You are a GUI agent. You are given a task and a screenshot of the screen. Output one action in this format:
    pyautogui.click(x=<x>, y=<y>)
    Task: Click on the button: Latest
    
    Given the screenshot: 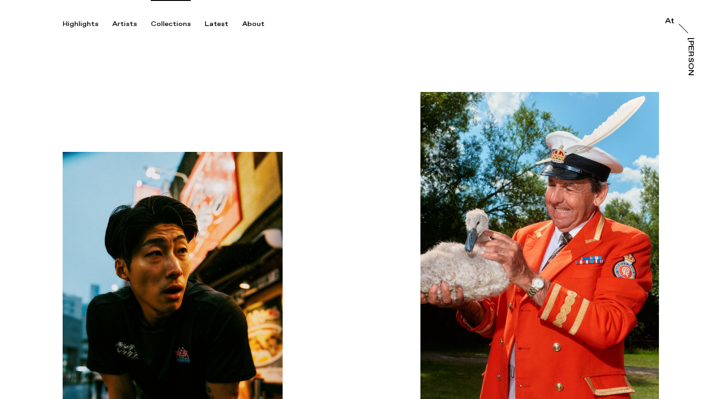 What is the action you would take?
    pyautogui.click(x=223, y=24)
    